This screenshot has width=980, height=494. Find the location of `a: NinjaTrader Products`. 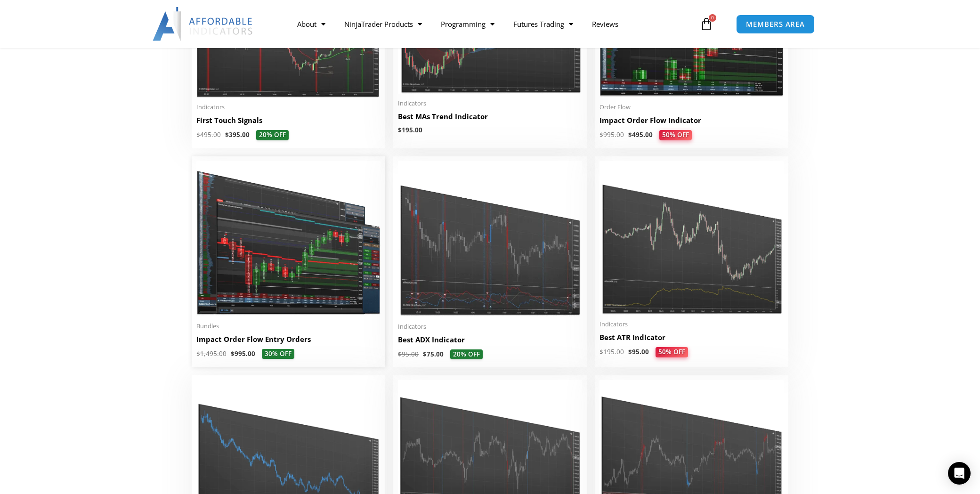

a: NinjaTrader Products is located at coordinates (383, 24).